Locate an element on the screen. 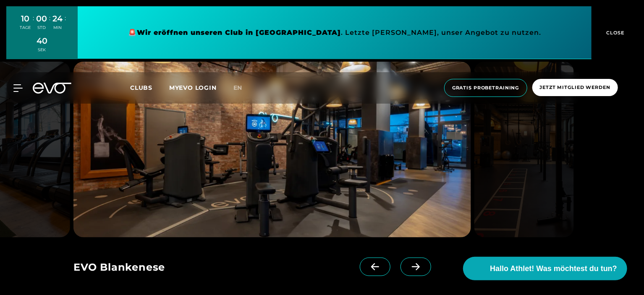 This screenshot has height=295, width=644. div: STD is located at coordinates (42, 28).